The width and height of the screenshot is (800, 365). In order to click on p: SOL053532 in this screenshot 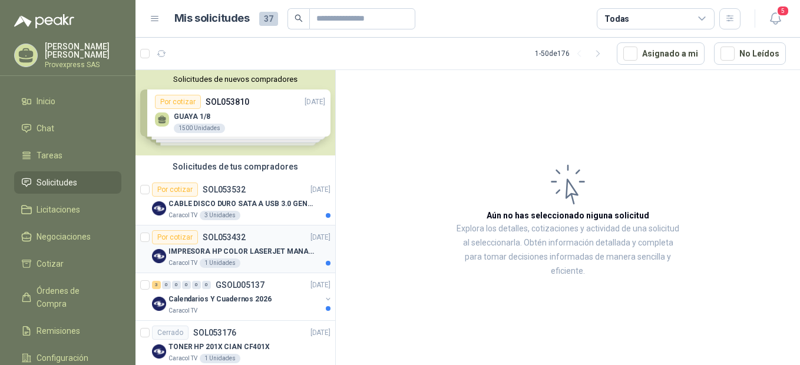, I will do `click(224, 190)`.